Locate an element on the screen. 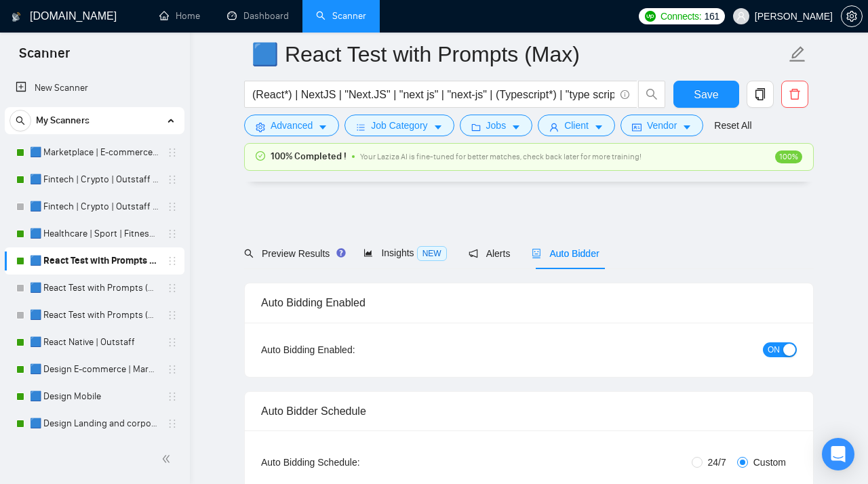  span: Scanner is located at coordinates (44, 57).